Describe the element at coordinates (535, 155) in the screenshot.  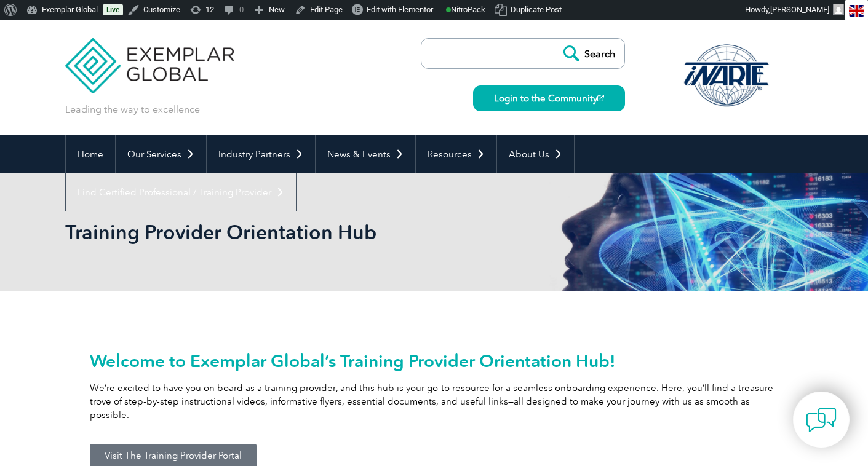
I see `a: About Us` at that location.